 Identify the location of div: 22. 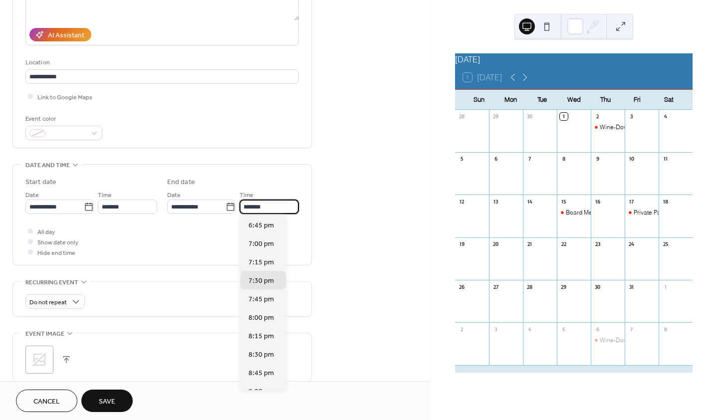
(563, 244).